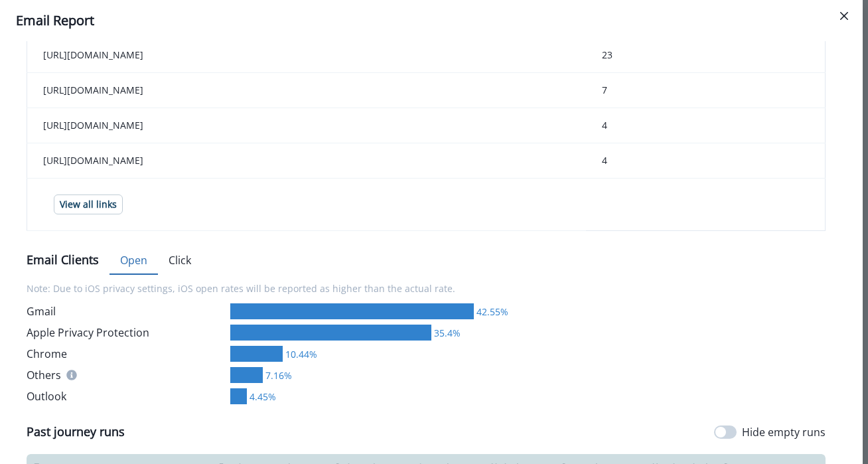 The image size is (868, 464). What do you see at coordinates (706, 91) in the screenshot?
I see `td: 7` at bounding box center [706, 91].